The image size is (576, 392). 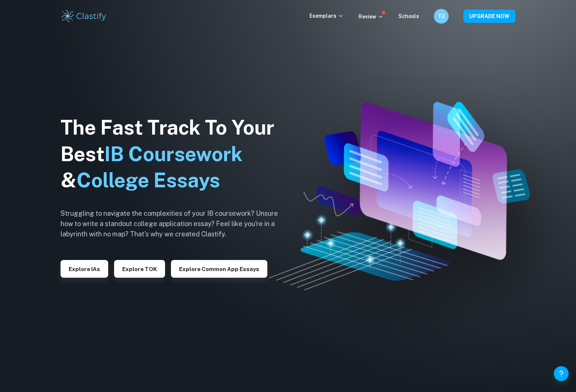 I want to click on button: Explore Common App essays, so click(x=219, y=269).